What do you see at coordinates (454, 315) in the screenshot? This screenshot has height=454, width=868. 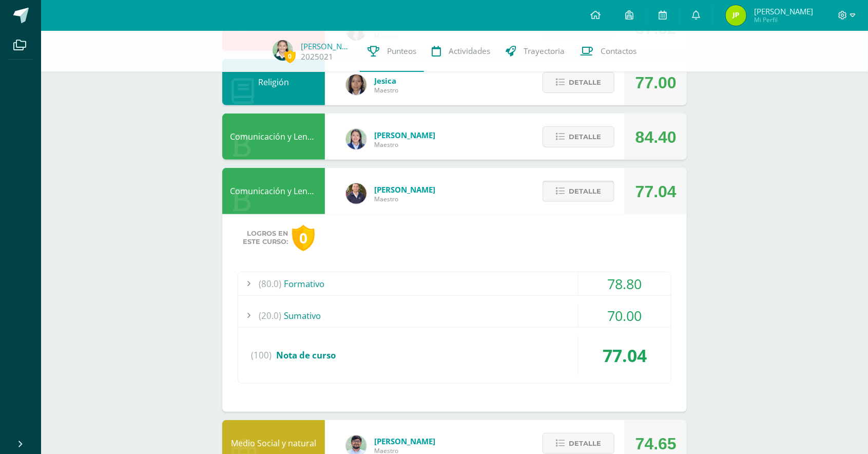 I see `div: Sumativo` at bounding box center [454, 315].